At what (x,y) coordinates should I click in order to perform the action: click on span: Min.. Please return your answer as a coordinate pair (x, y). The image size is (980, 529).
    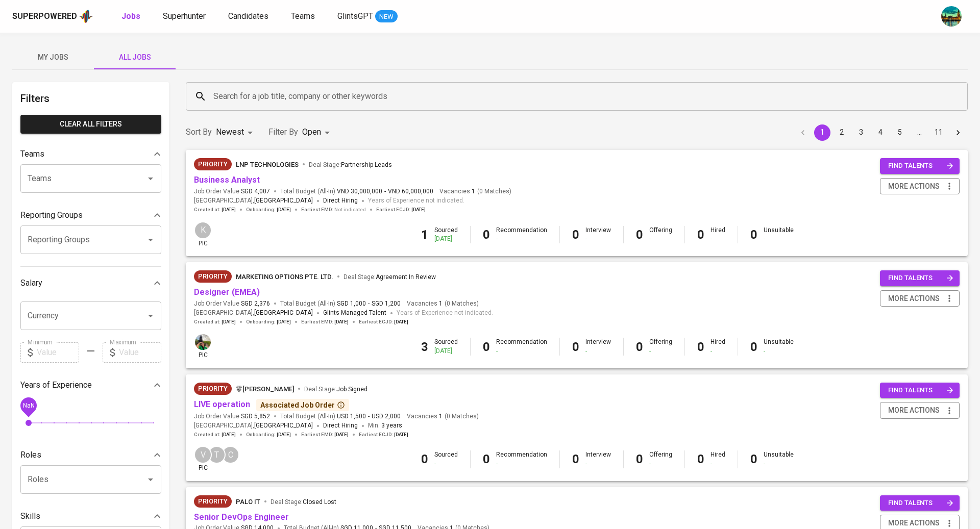
    Looking at the image, I should click on (385, 426).